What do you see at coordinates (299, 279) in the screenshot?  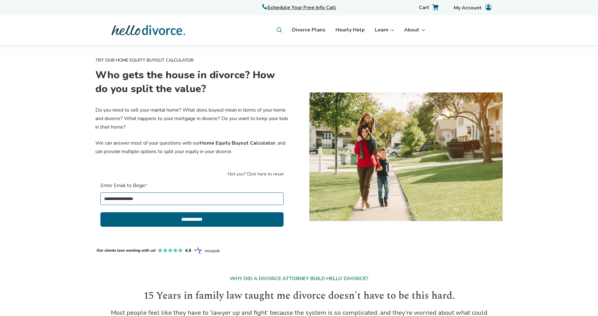 I see `span: why did a divorce attorney build hello divorce?` at bounding box center [299, 279].